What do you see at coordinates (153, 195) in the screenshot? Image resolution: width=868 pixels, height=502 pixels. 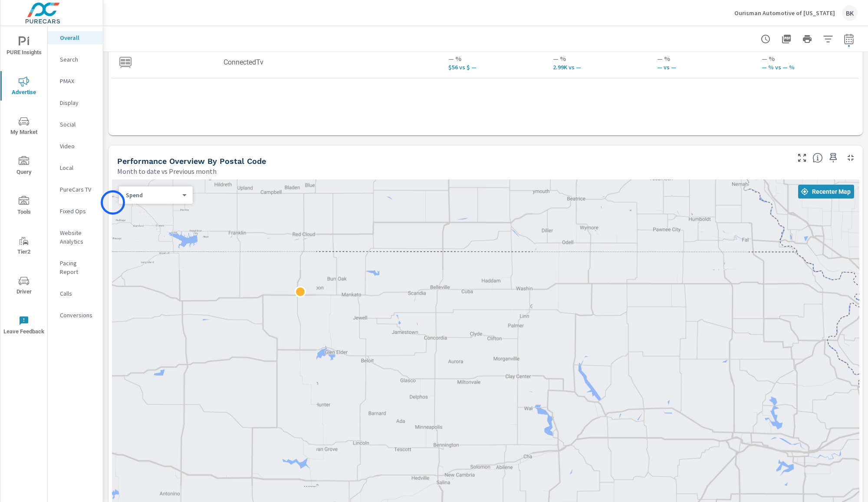 I see `div: Spend` at bounding box center [153, 195].